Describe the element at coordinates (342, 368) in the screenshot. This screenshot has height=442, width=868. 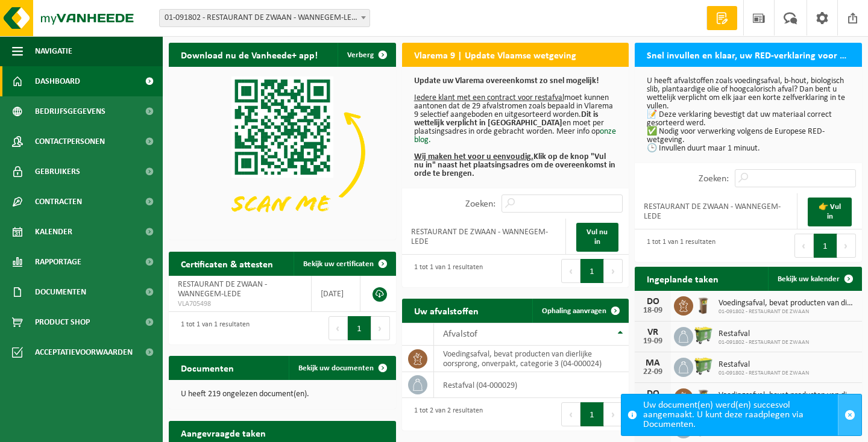
I see `a: Bekijk uw documenten` at that location.